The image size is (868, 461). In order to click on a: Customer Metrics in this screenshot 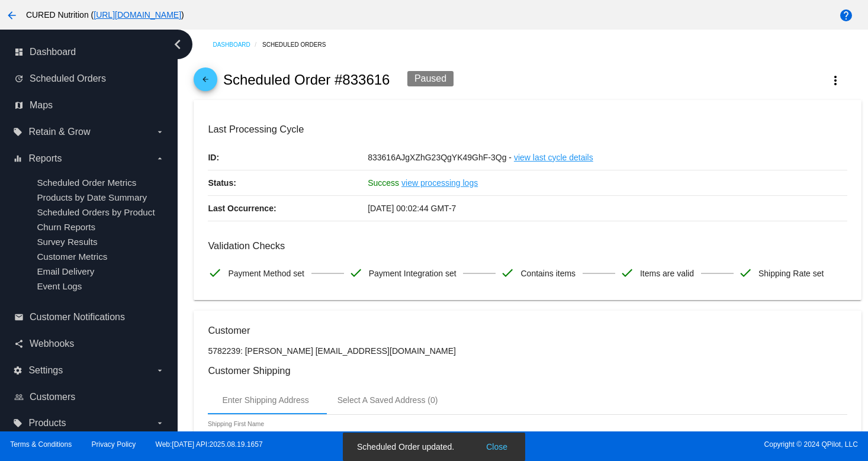, I will do `click(72, 256)`.